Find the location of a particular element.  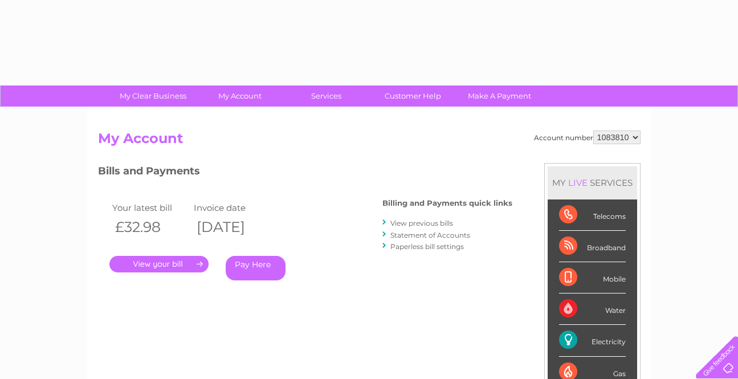

a: View previous bills is located at coordinates (422, 223).